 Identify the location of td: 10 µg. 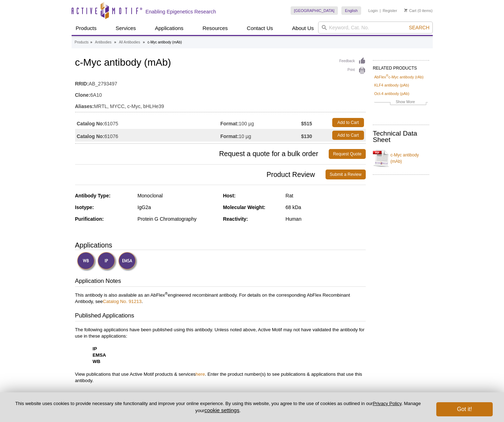
(261, 135).